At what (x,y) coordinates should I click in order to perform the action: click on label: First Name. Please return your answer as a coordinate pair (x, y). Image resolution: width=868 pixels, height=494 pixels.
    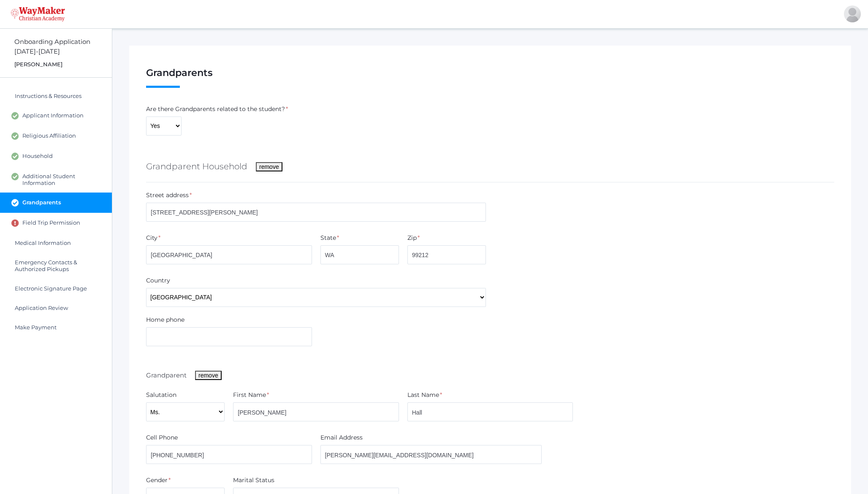
    Looking at the image, I should click on (249, 395).